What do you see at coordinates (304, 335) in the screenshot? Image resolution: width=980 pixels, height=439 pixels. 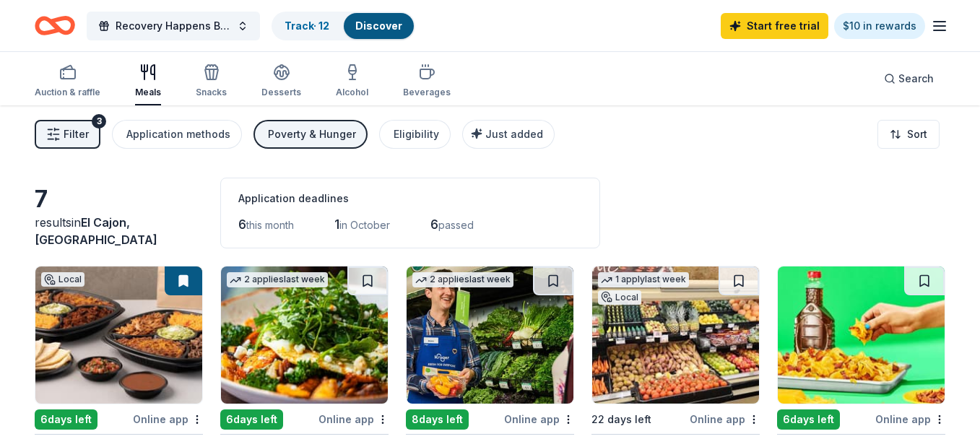 I see `img: Image for First Watch` at bounding box center [304, 335].